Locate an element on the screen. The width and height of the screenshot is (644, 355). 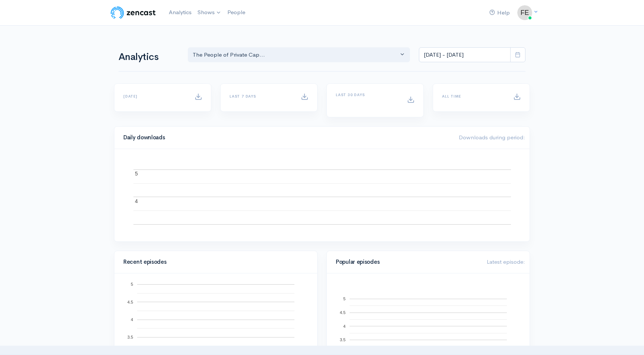
h6: Last 30 days is located at coordinates (367, 95).